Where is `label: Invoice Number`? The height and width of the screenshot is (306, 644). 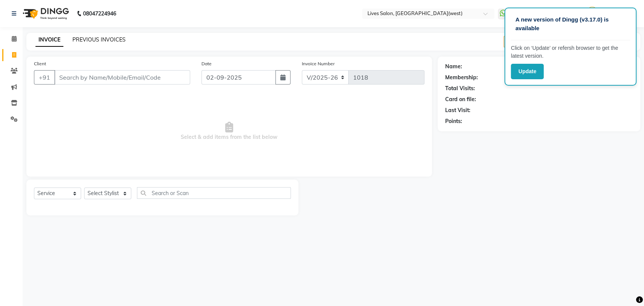
label: Invoice Number is located at coordinates (318, 64).